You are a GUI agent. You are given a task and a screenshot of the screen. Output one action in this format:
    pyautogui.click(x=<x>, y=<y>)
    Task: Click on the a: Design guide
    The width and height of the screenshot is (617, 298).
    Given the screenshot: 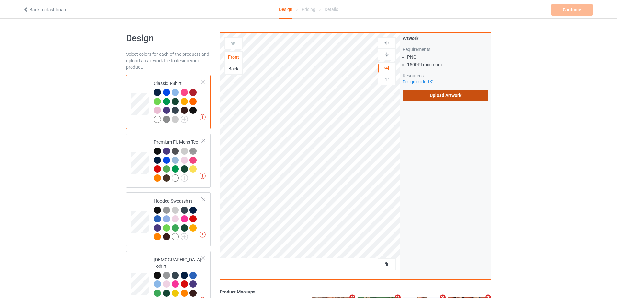 What is the action you would take?
    pyautogui.click(x=417, y=82)
    